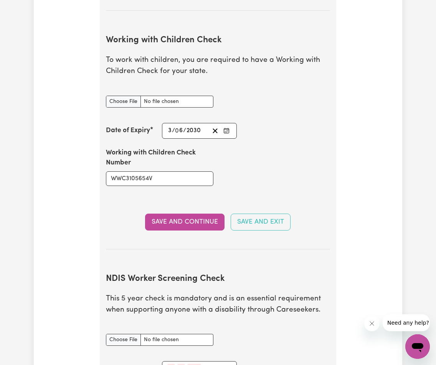  What do you see at coordinates (261, 222) in the screenshot?
I see `button: Save and Exit` at bounding box center [261, 222].